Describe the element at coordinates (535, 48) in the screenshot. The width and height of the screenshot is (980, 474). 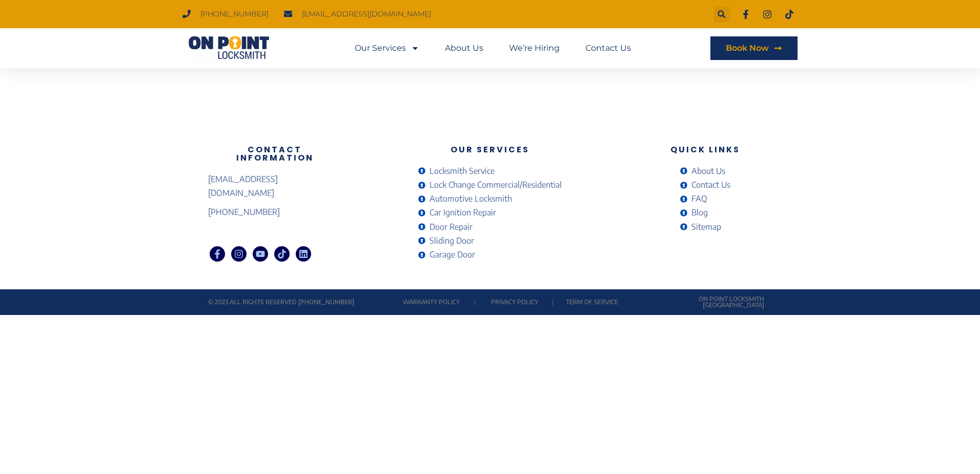
I see `a: We’re Hiring` at that location.